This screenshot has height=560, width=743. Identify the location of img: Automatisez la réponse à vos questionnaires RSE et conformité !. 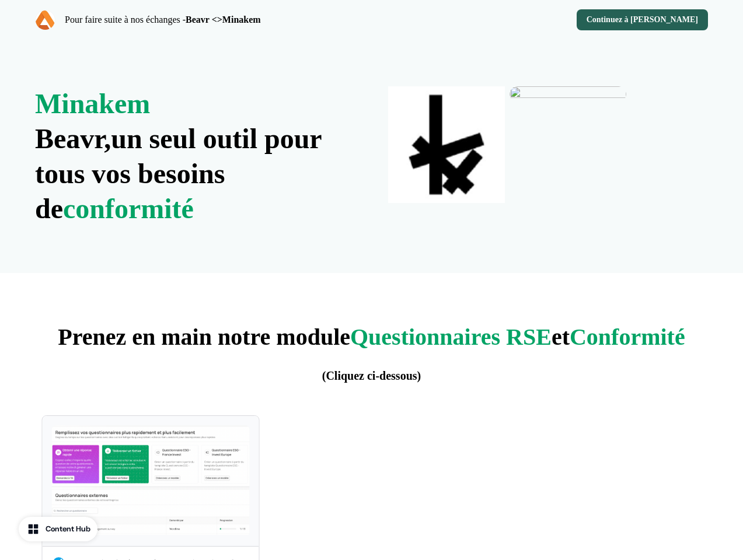
(150, 481).